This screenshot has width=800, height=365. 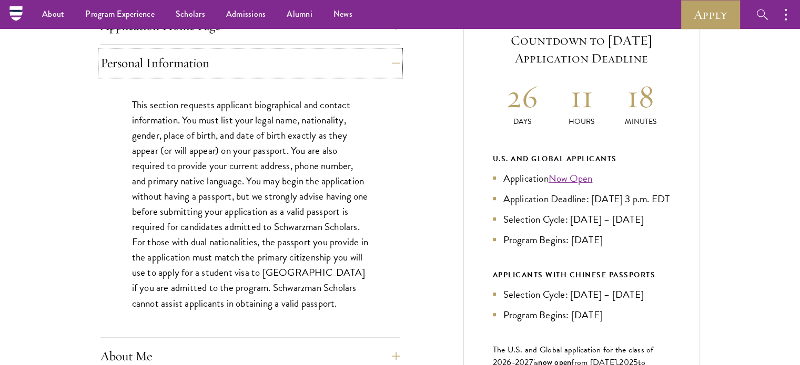 I want to click on div: APPLICANTS WITH CHINESE PASSPORTS, so click(x=582, y=275).